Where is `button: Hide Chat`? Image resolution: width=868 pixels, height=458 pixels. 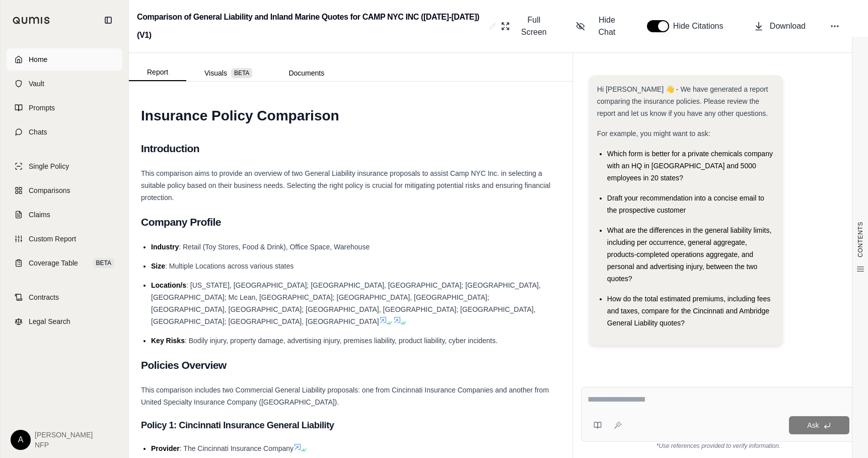
button: Hide Chat is located at coordinates (600, 27).